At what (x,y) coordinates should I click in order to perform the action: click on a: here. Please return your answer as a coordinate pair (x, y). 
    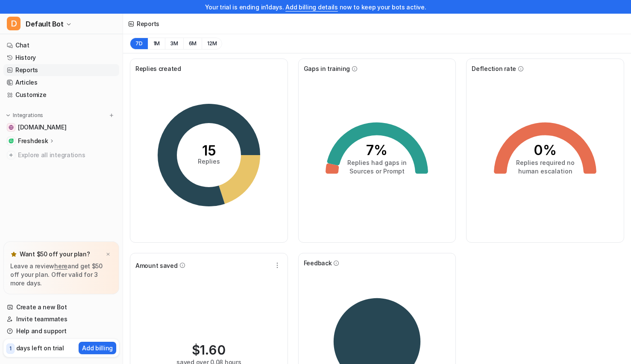
    Looking at the image, I should click on (60, 266).